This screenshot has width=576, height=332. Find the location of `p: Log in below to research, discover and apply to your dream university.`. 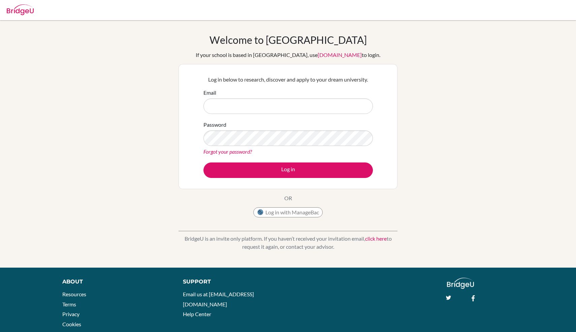

p: Log in below to research, discover and apply to your dream university. is located at coordinates (288, 80).